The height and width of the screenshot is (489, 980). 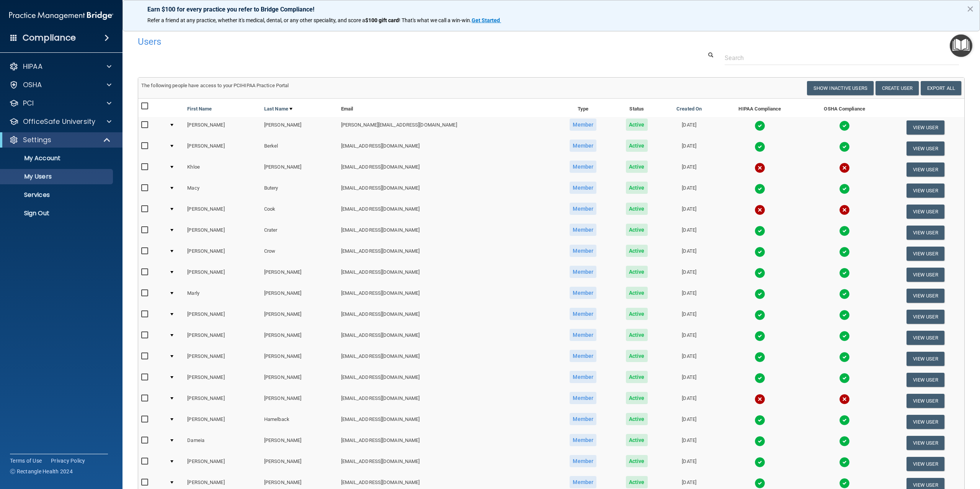 What do you see at coordinates (57, 213) in the screenshot?
I see `p: Sign Out` at bounding box center [57, 213].